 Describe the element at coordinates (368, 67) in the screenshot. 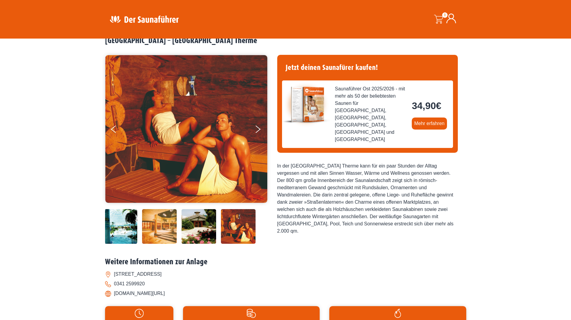

I see `h4: Jetzt deinen Saunafürer kaufen!` at that location.